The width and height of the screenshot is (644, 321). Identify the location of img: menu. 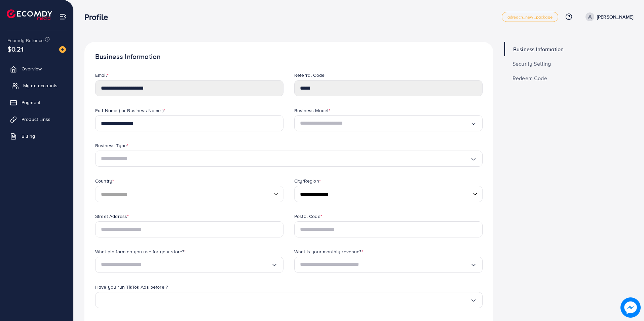
(63, 17).